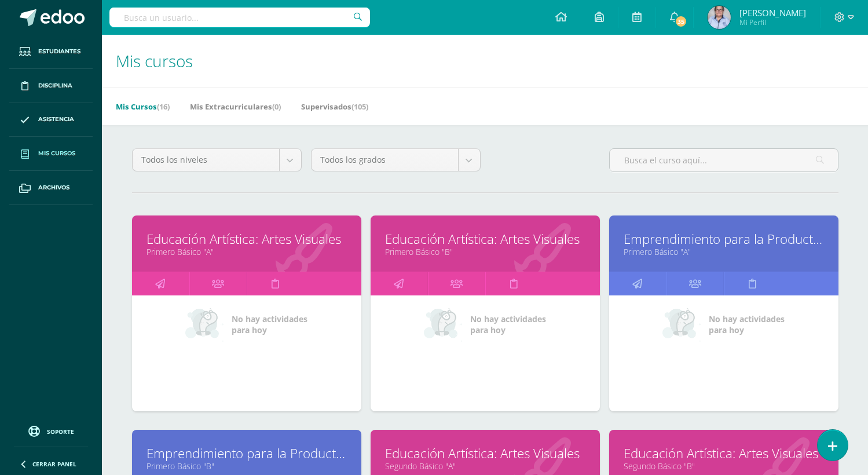 Image resolution: width=868 pixels, height=475 pixels. Describe the element at coordinates (206, 160) in the screenshot. I see `span: Todos los niveles` at that location.